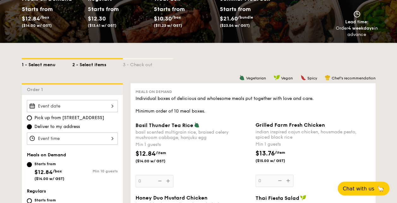 The image size is (397, 203). What do you see at coordinates (357, 14) in the screenshot?
I see `img: icon-clock.2db775ea.svg` at bounding box center [357, 14].